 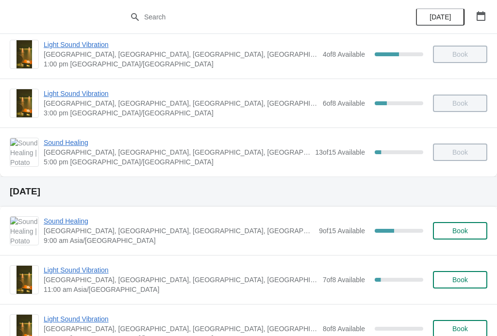 What do you see at coordinates (344, 329) in the screenshot?
I see `span: 8 of 8 Available` at bounding box center [344, 329].